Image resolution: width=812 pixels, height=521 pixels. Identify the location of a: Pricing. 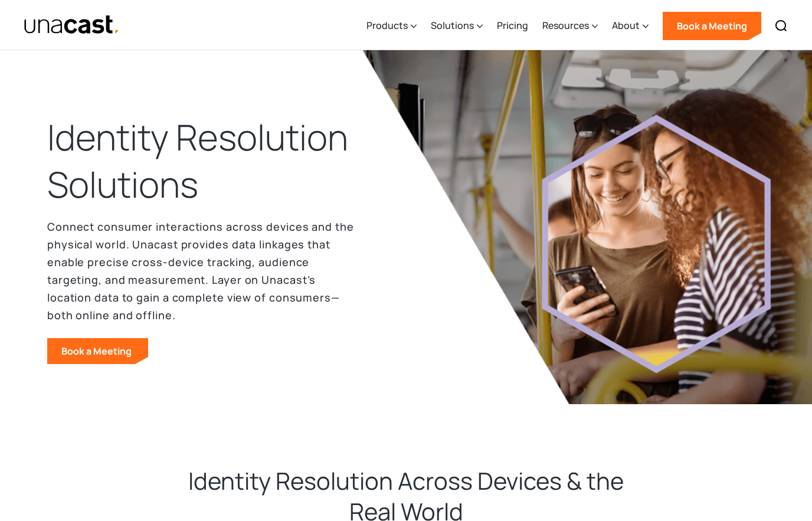
(513, 26).